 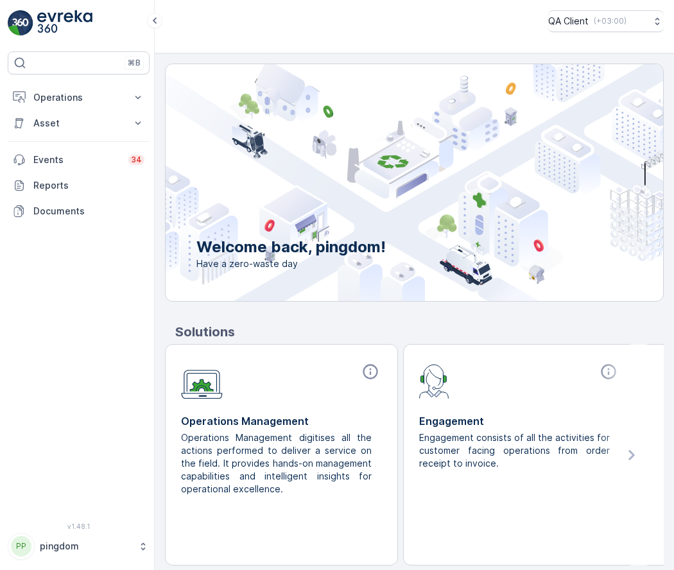 I want to click on button: Asset, so click(x=78, y=123).